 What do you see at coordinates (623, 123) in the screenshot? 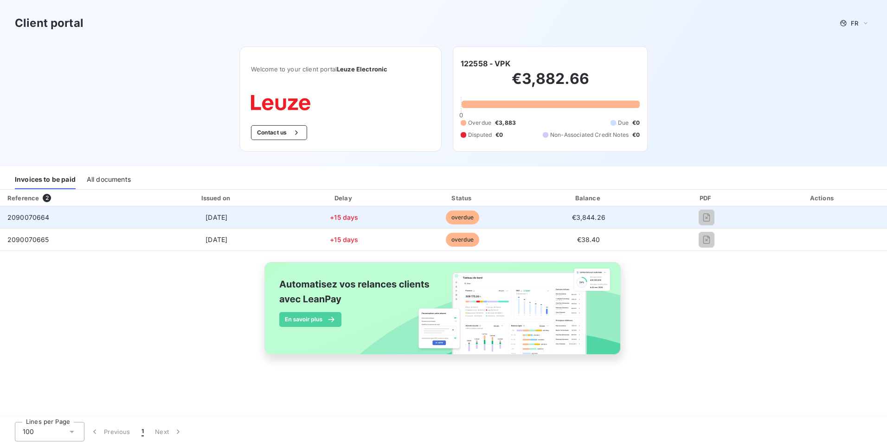
I see `span: Due` at bounding box center [623, 123].